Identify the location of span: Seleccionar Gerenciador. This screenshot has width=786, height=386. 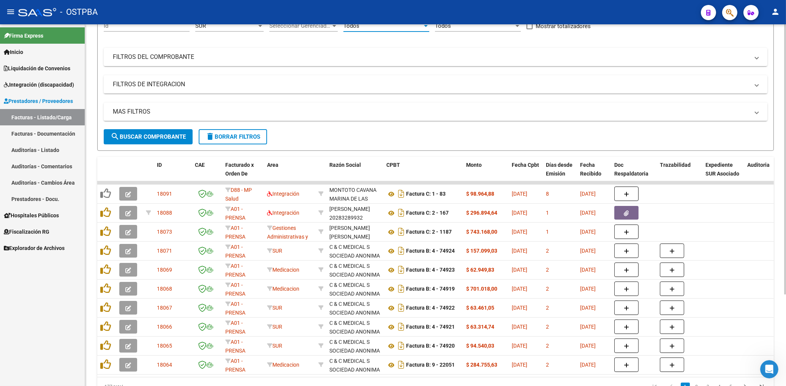
(300, 26).